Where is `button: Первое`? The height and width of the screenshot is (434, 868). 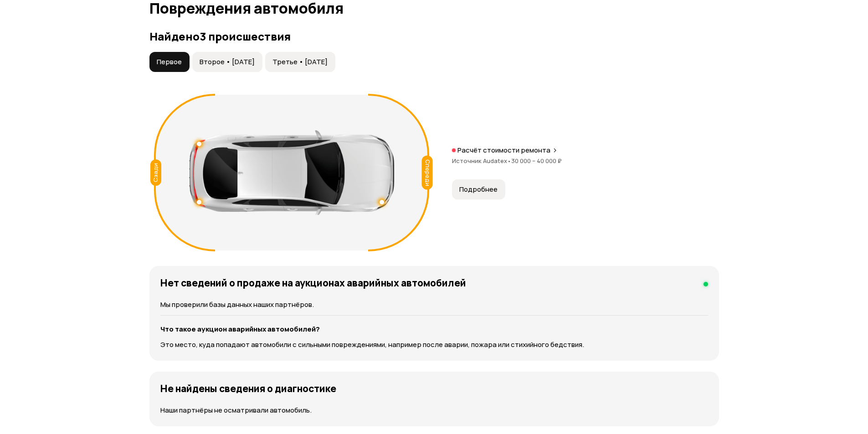 button: Первое is located at coordinates (169, 62).